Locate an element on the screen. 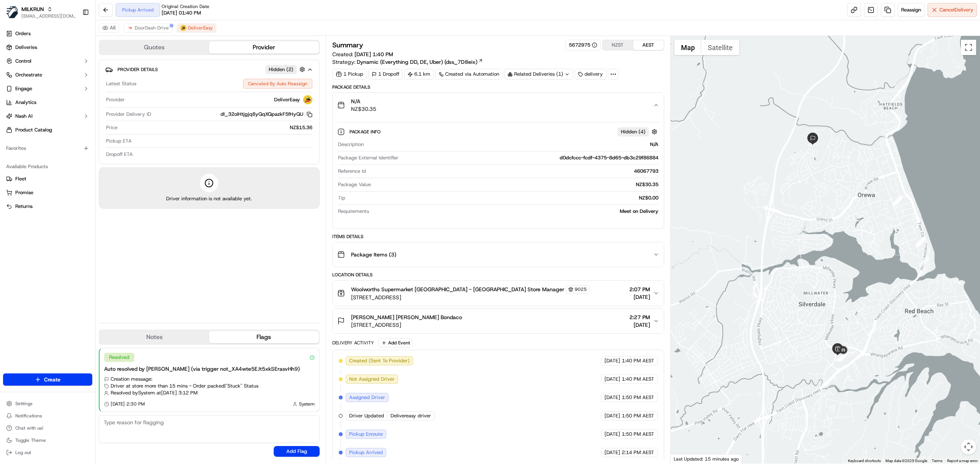  span: Promise is located at coordinates (24, 192).